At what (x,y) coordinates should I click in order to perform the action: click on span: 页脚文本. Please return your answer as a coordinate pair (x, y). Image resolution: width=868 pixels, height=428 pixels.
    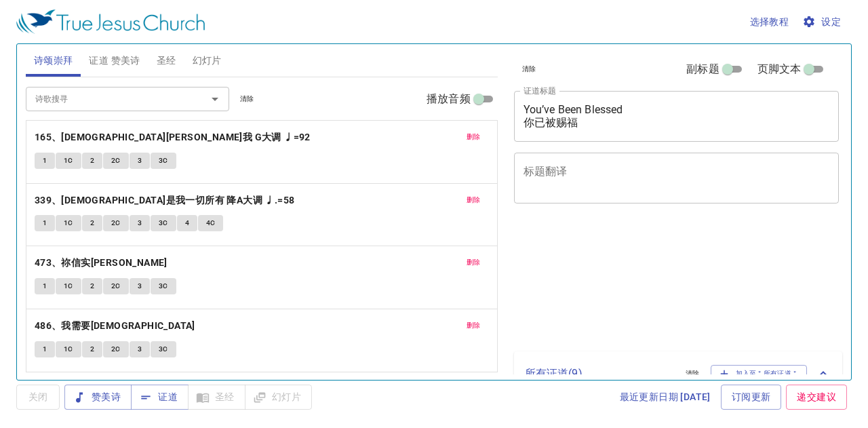
    Looking at the image, I should click on (779, 69).